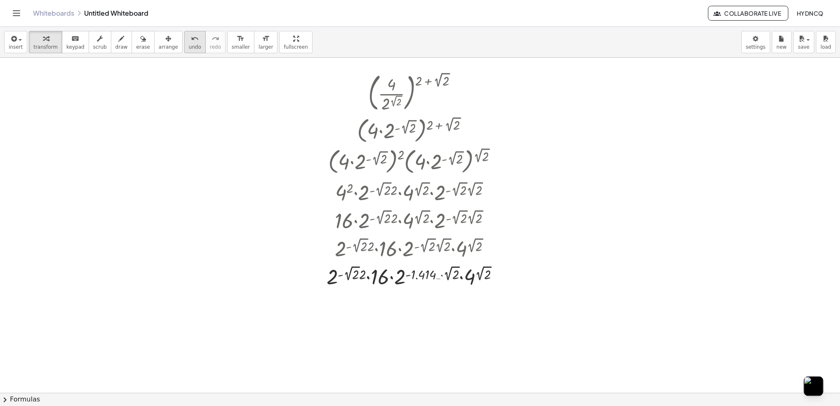 The image size is (840, 406). Describe the element at coordinates (826, 42) in the screenshot. I see `button: load` at that location.